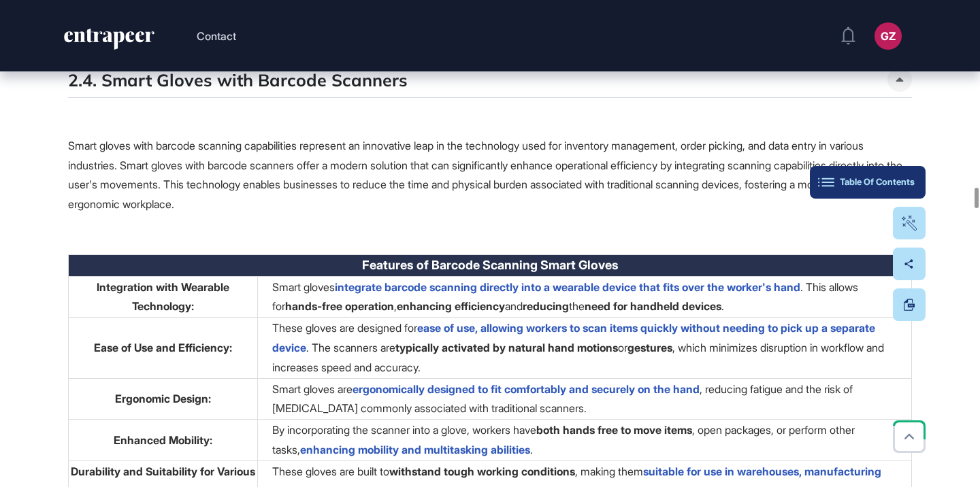 The image size is (980, 487). Describe the element at coordinates (163, 440) in the screenshot. I see `strong: Enhanced Mobility:` at that location.